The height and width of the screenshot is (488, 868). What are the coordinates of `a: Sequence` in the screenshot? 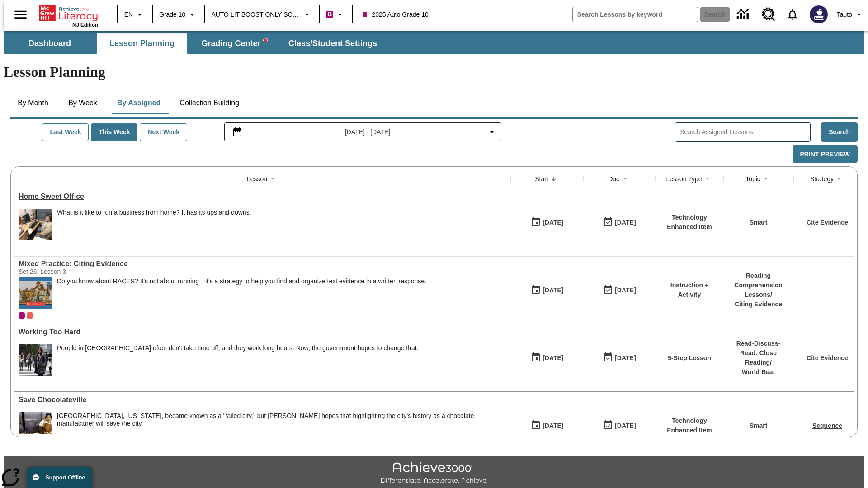 It's located at (827, 426).